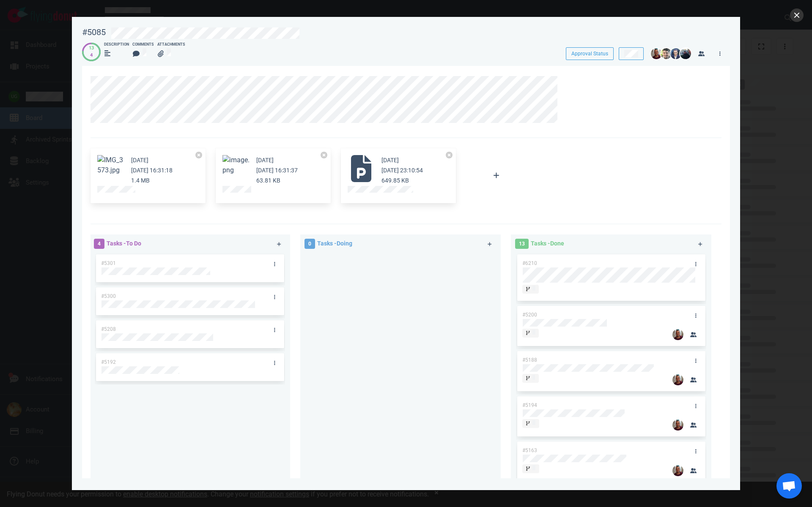 This screenshot has height=507, width=812. Describe the element at coordinates (143, 45) in the screenshot. I see `div: Comments` at that location.